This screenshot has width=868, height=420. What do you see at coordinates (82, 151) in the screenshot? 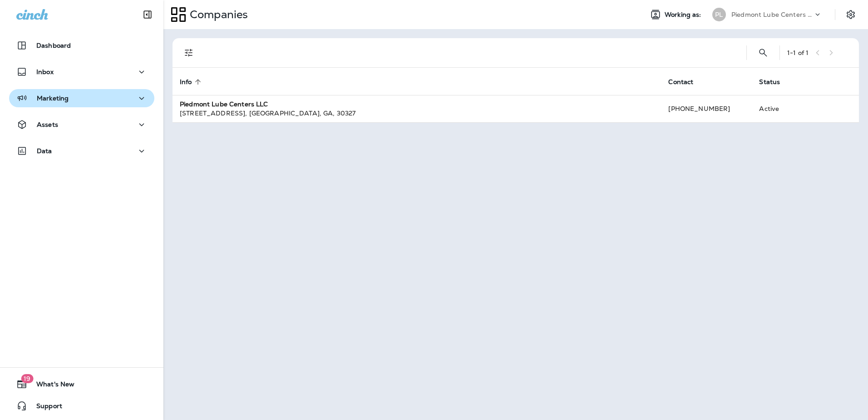
I see `button: Data` at bounding box center [82, 151].